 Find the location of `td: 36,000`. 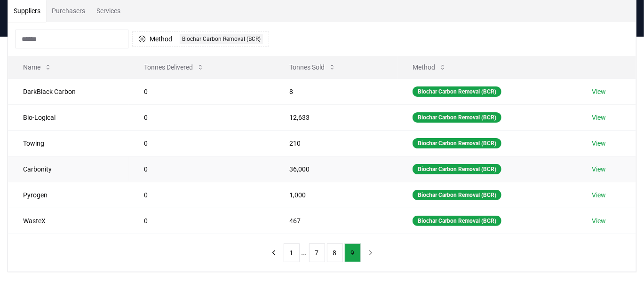

td: 36,000 is located at coordinates (336, 169).